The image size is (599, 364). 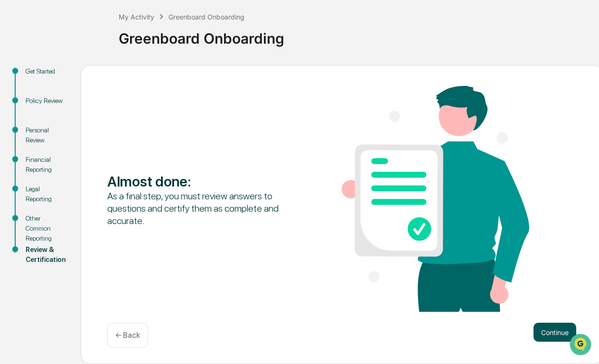 I want to click on div: Start new chat, so click(x=94, y=77).